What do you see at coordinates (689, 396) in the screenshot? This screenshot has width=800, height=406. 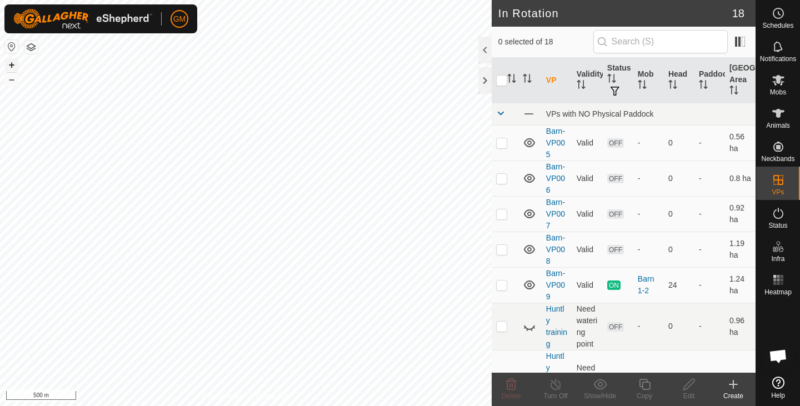 I see `div: Edit` at bounding box center [689, 396].